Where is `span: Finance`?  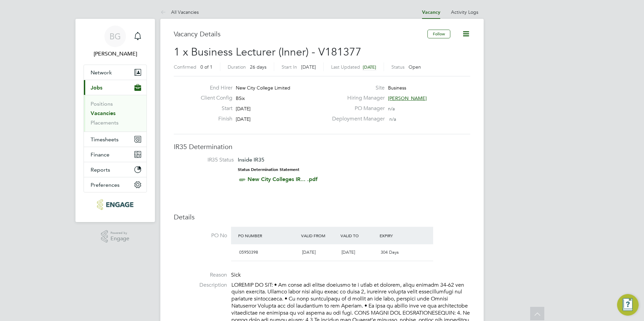 span: Finance is located at coordinates (100, 155).